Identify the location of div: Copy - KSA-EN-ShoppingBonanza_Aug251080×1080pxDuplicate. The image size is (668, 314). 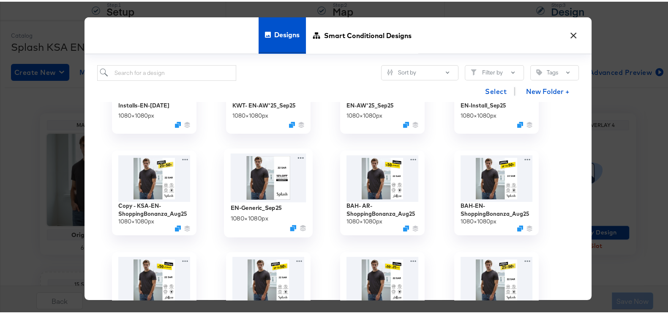
(154, 191).